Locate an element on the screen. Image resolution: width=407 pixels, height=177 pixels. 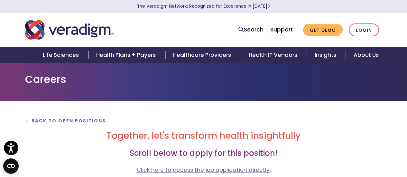
a: ← Back to Open Positions is located at coordinates (66, 121).